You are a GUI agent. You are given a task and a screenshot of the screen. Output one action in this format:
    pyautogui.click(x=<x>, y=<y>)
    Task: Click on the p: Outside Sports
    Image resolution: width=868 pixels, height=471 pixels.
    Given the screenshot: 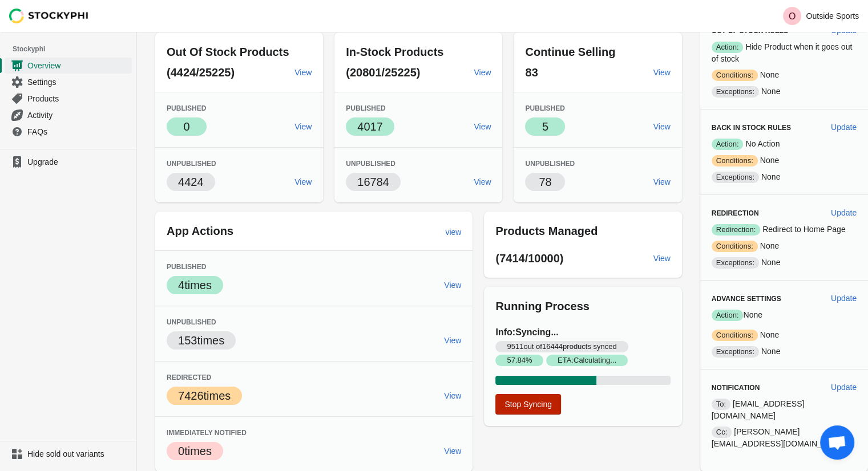 What is the action you would take?
    pyautogui.click(x=832, y=16)
    